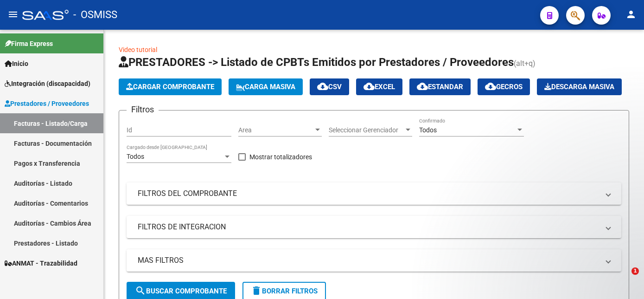 The height and width of the screenshot is (299, 644). What do you see at coordinates (266, 87) in the screenshot?
I see `button: Carga Masiva` at bounding box center [266, 87].